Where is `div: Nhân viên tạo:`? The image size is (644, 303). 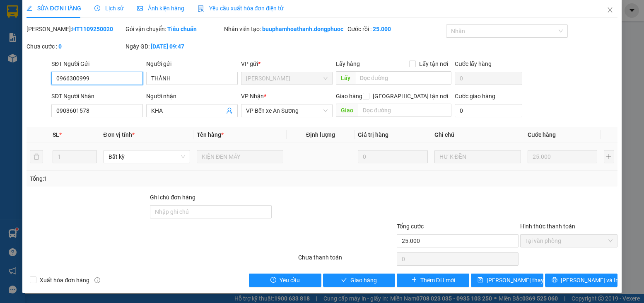
div: Nhân viên tạo: is located at coordinates (285, 29).